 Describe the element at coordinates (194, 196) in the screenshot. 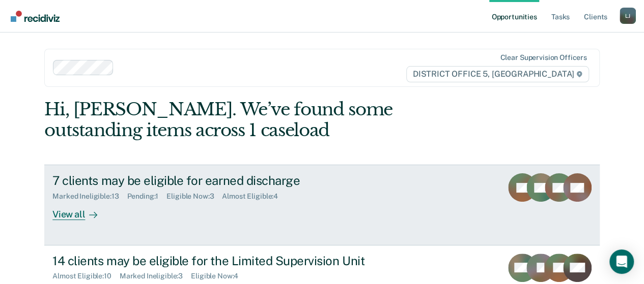

I see `div: Eligible Now : 3` at that location.